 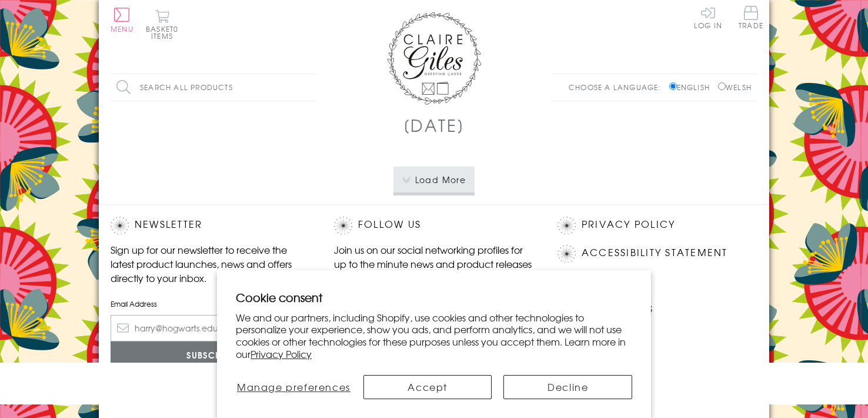 I want to click on h2: Newsletter, so click(x=211, y=225).